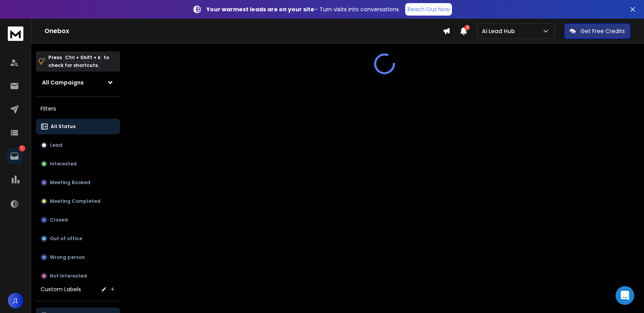 This screenshot has height=313, width=644. Describe the element at coordinates (78, 257) in the screenshot. I see `button: Wrong person` at that location.